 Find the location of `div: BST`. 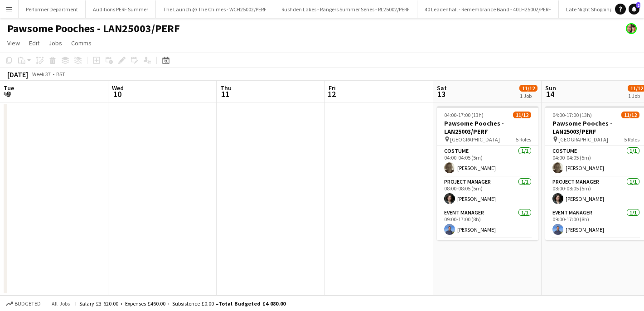

div: BST is located at coordinates (60, 74).